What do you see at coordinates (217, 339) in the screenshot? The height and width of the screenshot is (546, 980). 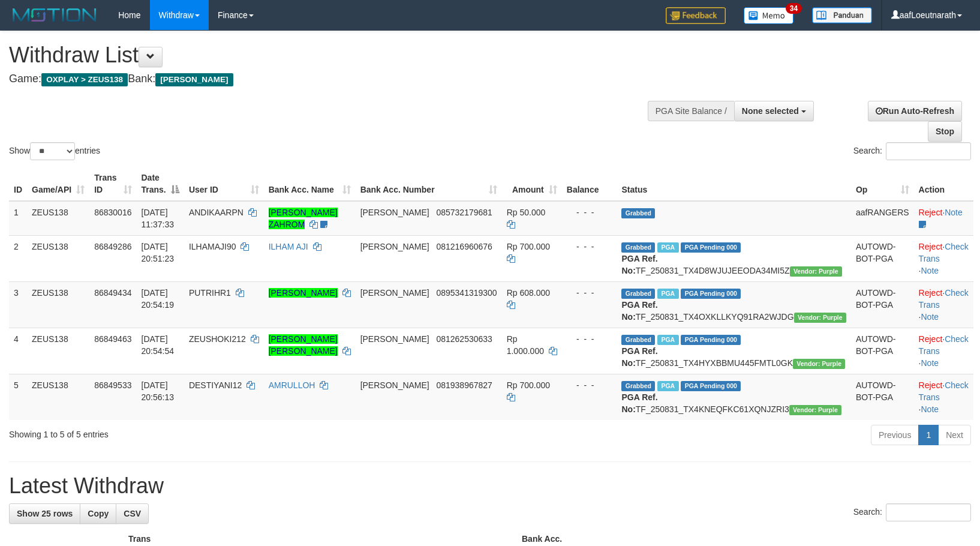 I see `span: ZEUSHOKI212` at bounding box center [217, 339].